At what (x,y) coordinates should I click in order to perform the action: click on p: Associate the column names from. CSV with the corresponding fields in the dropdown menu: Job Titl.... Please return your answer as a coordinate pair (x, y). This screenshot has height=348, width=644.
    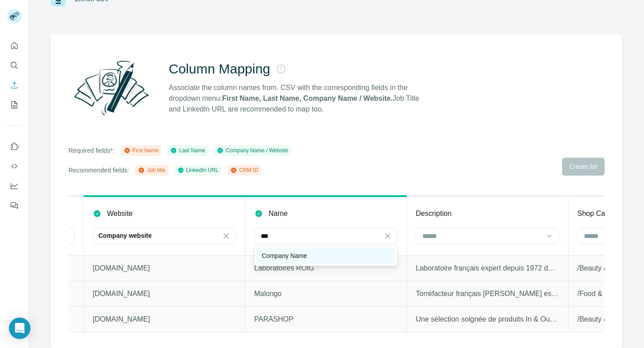
    Looking at the image, I should click on (298, 99).